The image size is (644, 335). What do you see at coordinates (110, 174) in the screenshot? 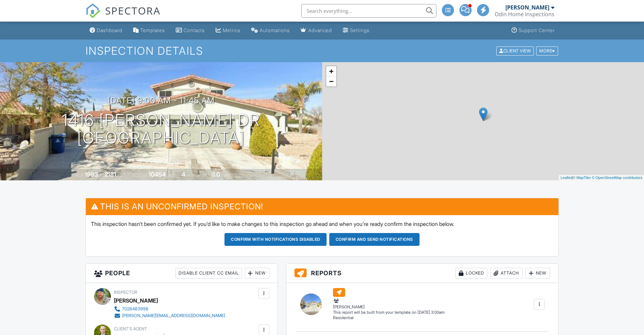
I see `div: 2181` at bounding box center [110, 174].